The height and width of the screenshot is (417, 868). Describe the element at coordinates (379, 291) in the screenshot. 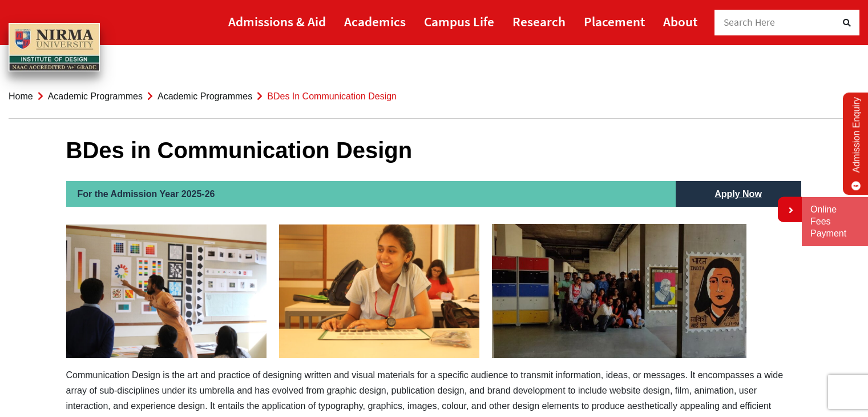

I see `img: Communication-Design-1-300x200` at that location.